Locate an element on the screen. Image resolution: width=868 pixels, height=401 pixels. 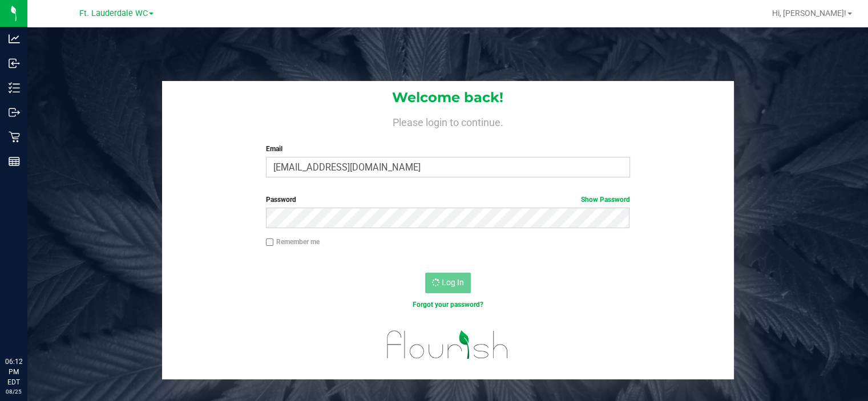
inline-svg: Outbound is located at coordinates (14, 112).